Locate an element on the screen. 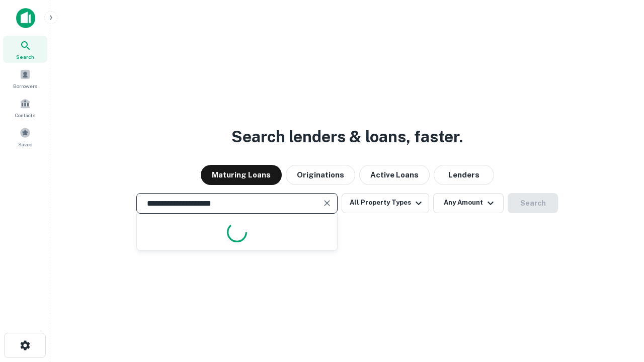 This screenshot has width=644, height=362. div: Chat Widget is located at coordinates (619, 305).